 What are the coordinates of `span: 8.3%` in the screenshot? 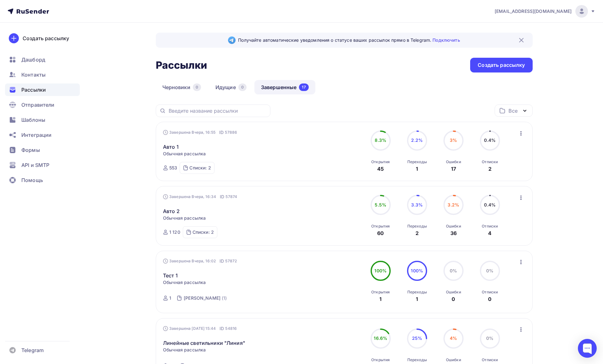 It's located at (380, 140).